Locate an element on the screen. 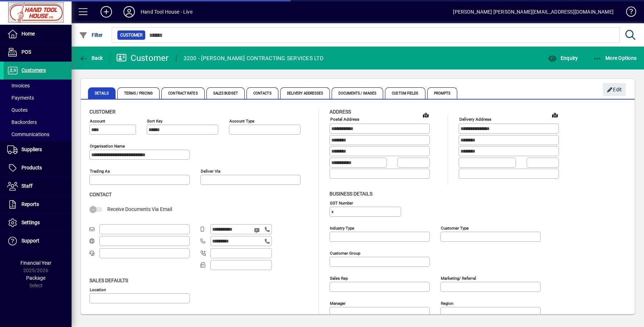 This screenshot has width=644, height=327. a: Settings is located at coordinates (38, 223).